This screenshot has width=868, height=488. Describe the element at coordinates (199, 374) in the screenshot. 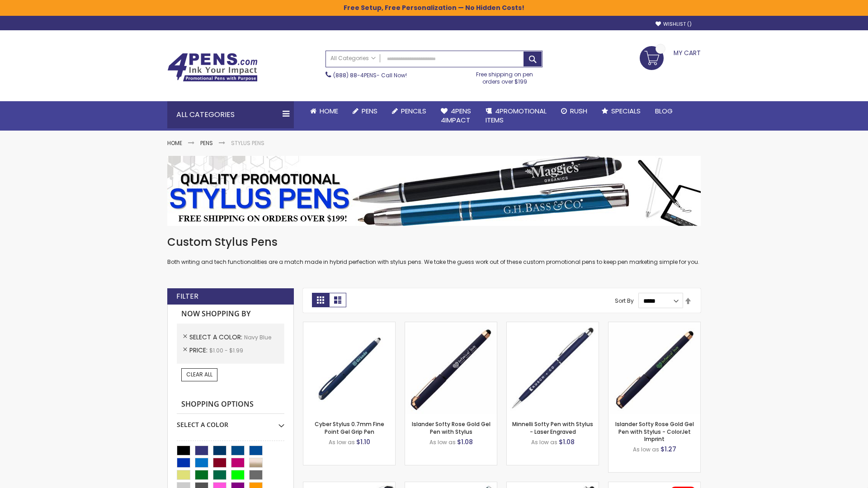

I see `span: Clear All` at that location.